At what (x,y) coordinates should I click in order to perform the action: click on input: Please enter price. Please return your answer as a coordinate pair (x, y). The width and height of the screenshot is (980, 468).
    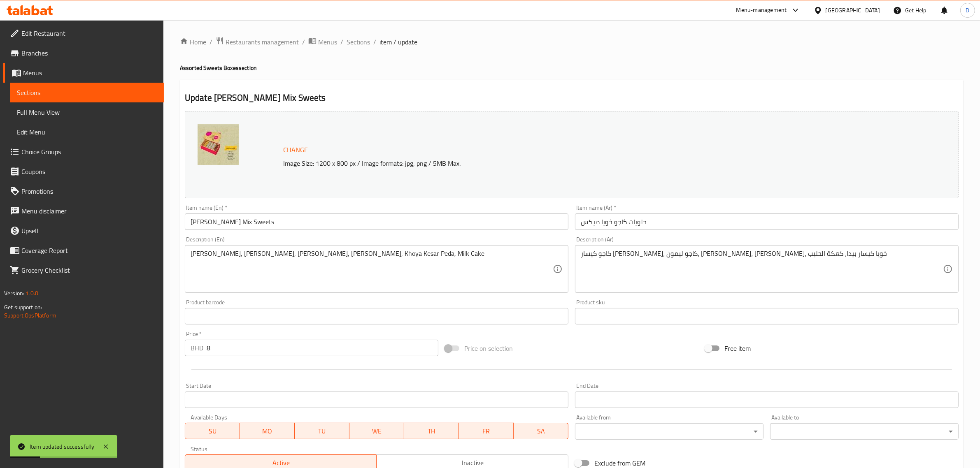
    Looking at the image, I should click on (323, 348).